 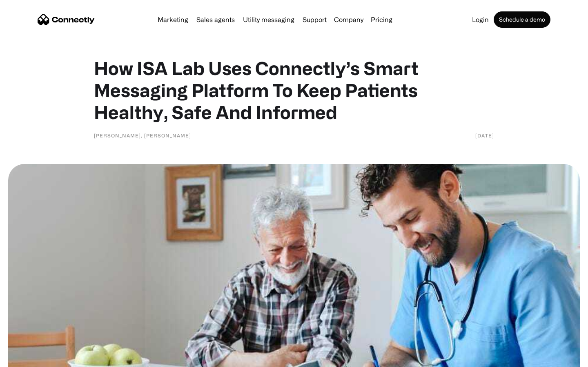 I want to click on div: Company, so click(x=348, y=19).